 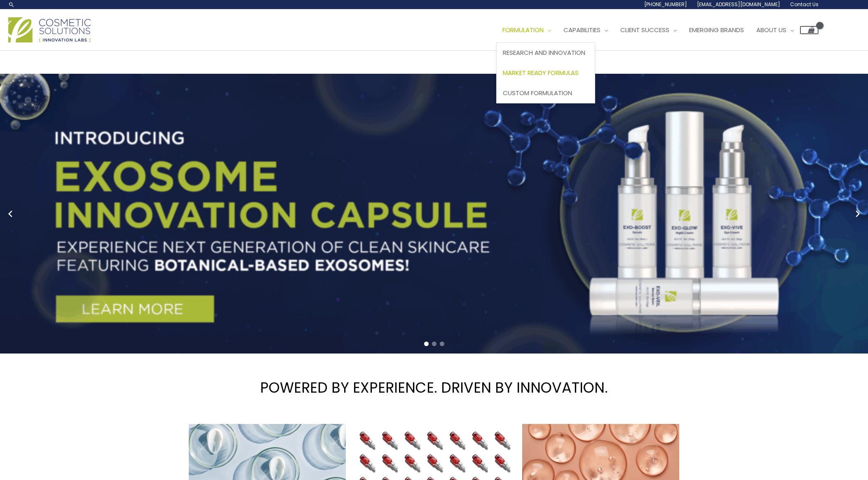 What do you see at coordinates (546, 73) in the screenshot?
I see `a: Market Ready Formulas` at bounding box center [546, 73].